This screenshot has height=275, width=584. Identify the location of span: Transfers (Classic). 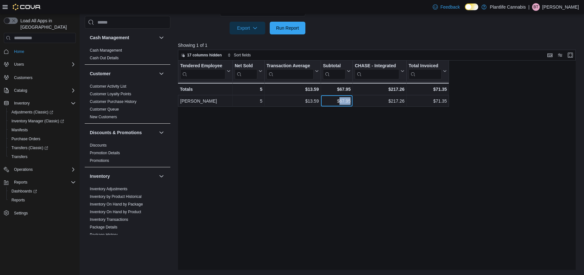
(42, 148).